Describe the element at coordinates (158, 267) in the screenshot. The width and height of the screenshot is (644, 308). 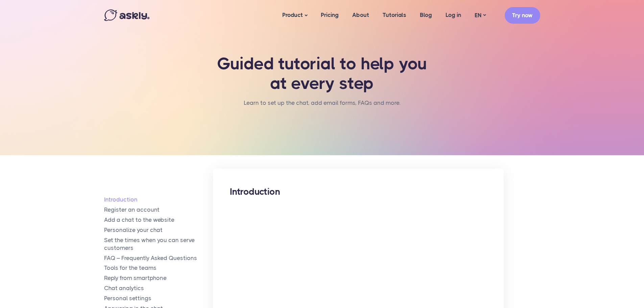
I see `a: Tools for the teams` at that location.